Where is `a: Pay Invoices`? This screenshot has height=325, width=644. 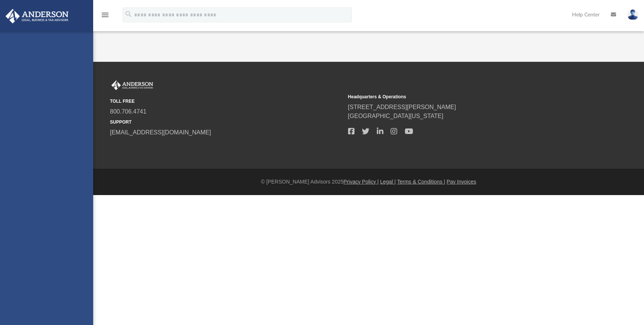
a: Pay Invoices is located at coordinates (461, 182).